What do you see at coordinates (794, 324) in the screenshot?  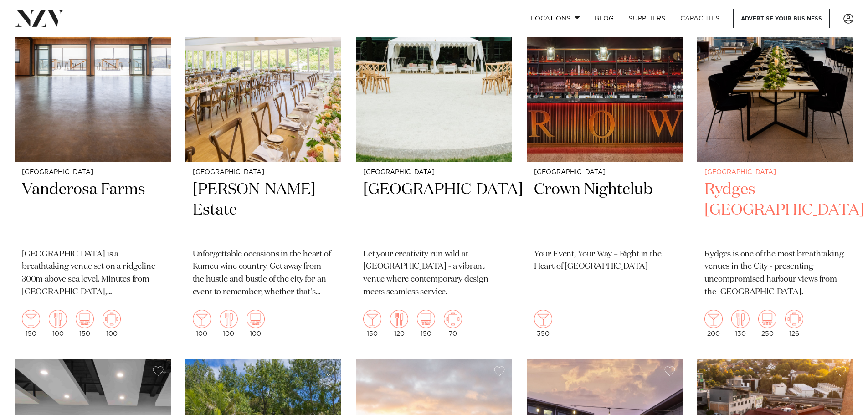 I see `div: 126` at bounding box center [794, 324].